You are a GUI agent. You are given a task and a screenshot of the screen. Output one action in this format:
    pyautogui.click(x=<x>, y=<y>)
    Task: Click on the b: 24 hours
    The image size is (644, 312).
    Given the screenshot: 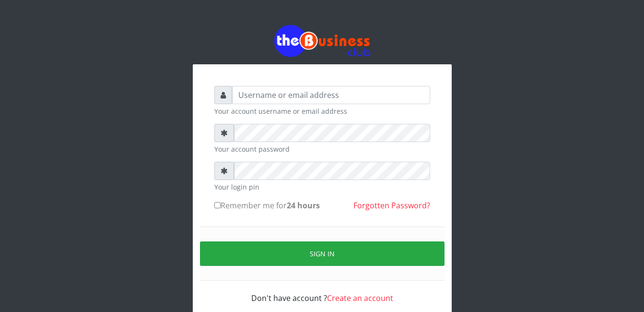 What is the action you would take?
    pyautogui.click(x=303, y=205)
    